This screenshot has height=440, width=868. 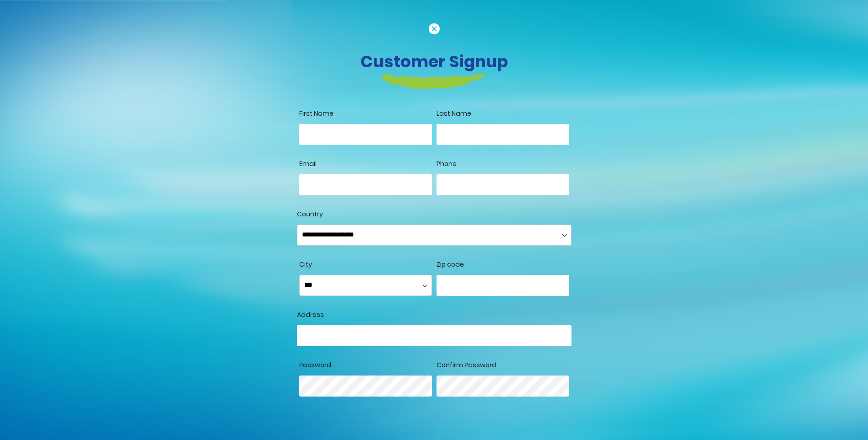 What do you see at coordinates (466, 365) in the screenshot?
I see `span: Confirm Password` at bounding box center [466, 365].